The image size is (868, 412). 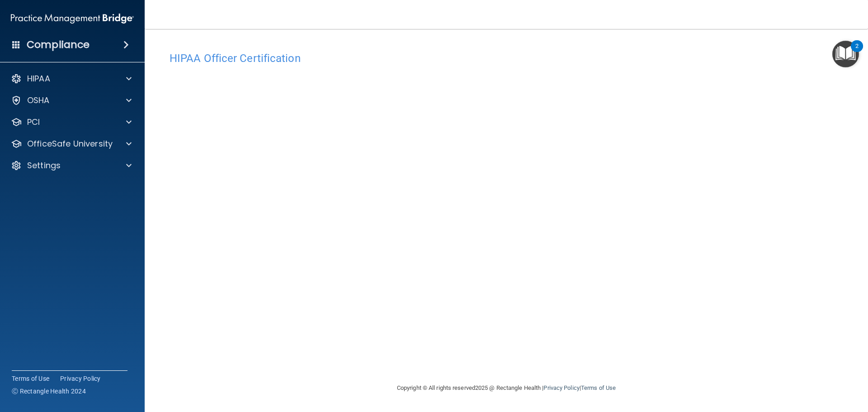 What do you see at coordinates (71, 144) in the screenshot?
I see `a: OfficeSafe University` at bounding box center [71, 144].